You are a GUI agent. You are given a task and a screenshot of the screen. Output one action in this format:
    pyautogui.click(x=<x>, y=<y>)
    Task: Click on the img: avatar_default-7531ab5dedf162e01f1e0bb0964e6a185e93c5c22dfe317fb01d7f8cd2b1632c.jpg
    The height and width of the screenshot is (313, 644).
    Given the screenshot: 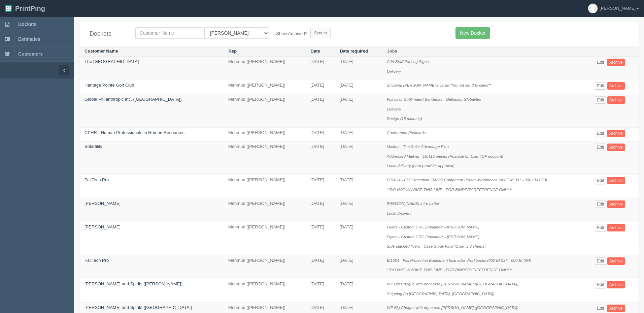 What is the action you would take?
    pyautogui.click(x=593, y=8)
    